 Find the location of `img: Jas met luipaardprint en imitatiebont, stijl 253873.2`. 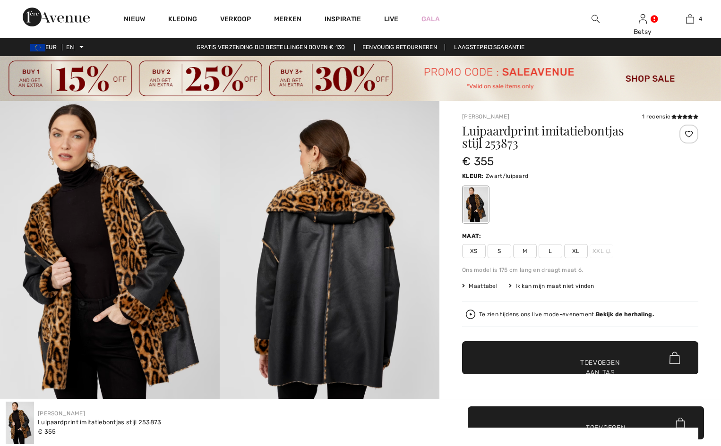

img: Jas met luipaardprint en imitatiebont, stijl 253873.2 is located at coordinates (329, 266).